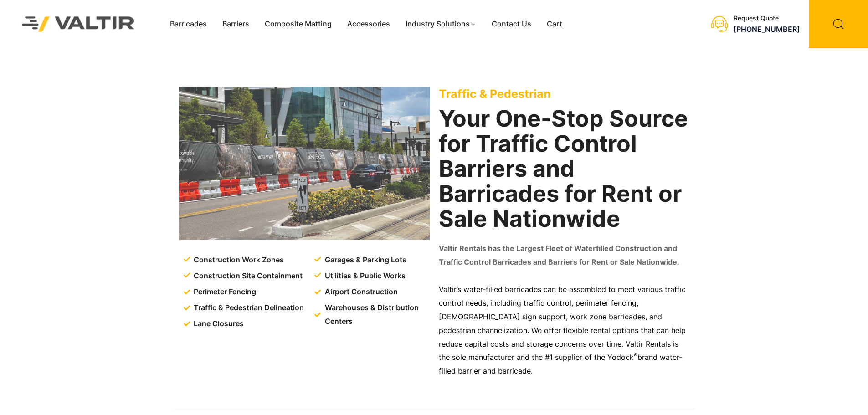  What do you see at coordinates (237, 260) in the screenshot?
I see `span: Construction Work Zones` at bounding box center [237, 260].